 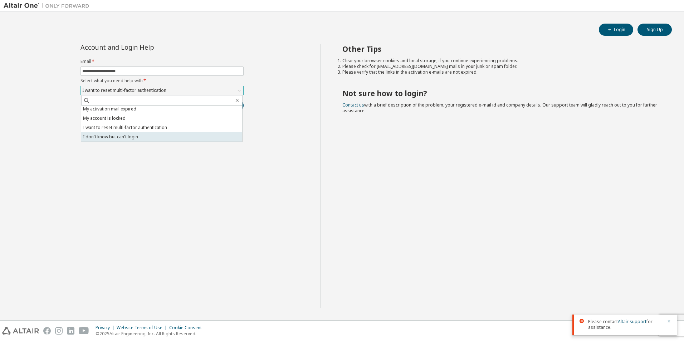 What do you see at coordinates (162, 109) in the screenshot?
I see `li: My activation mail expired` at bounding box center [162, 109].